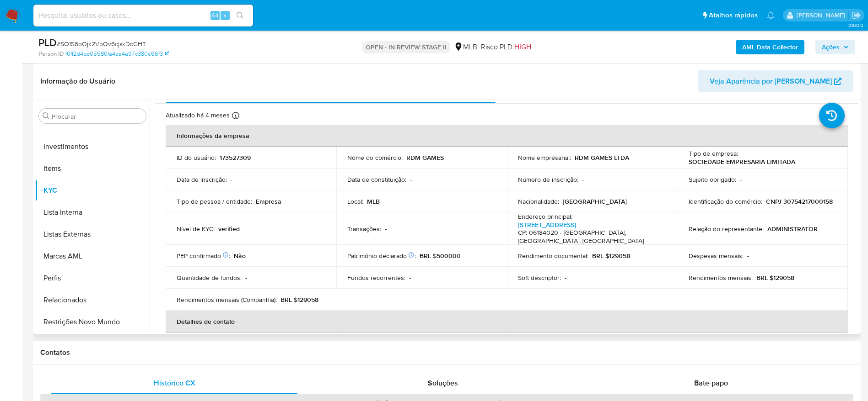 The height and width of the screenshot is (401, 868). What do you see at coordinates (406, 47) in the screenshot?
I see `p: OPEN - IN REVIEW STAGE II` at bounding box center [406, 47].